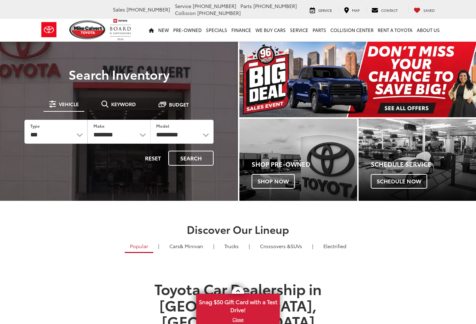  What do you see at coordinates (153, 158) in the screenshot?
I see `button: Reset` at bounding box center [153, 158].